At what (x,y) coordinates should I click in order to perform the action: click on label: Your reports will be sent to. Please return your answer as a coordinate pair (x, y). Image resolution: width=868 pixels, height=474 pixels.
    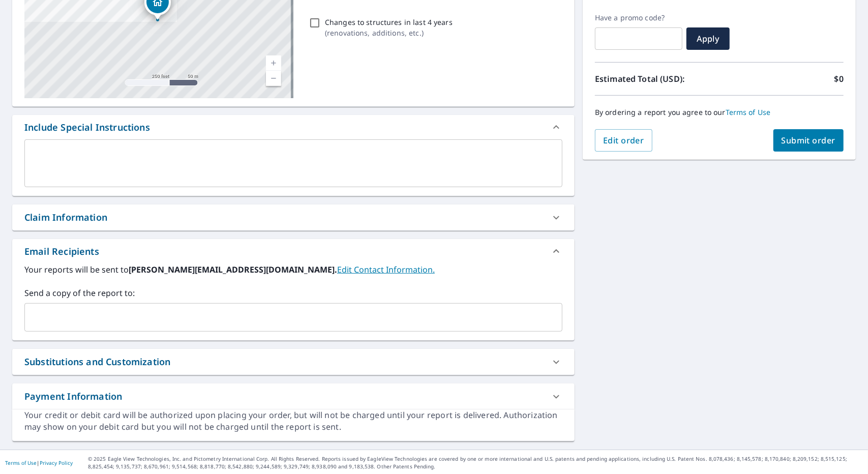
    Looking at the image, I should click on (294, 270).